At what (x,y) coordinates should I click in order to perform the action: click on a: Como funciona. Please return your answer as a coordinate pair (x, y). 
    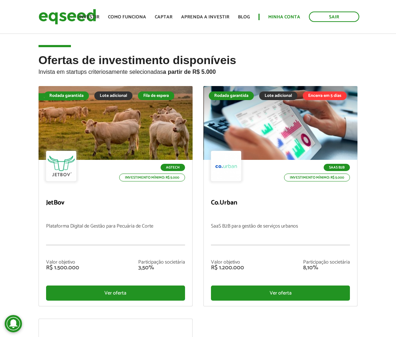
    Looking at the image, I should click on (127, 17).